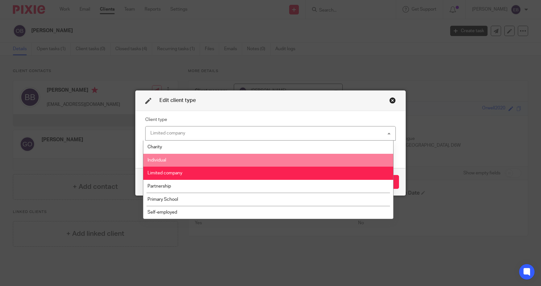 Image resolution: width=541 pixels, height=286 pixels. I want to click on span: Primary School, so click(162, 199).